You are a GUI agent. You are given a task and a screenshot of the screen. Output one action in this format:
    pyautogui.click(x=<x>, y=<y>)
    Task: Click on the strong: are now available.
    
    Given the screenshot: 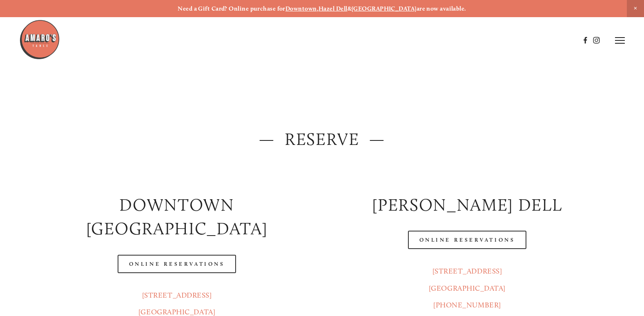 What is the action you would take?
    pyautogui.click(x=441, y=9)
    